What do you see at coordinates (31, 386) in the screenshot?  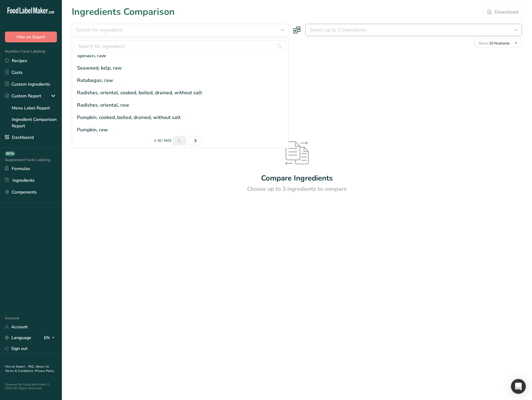 I see `div: Powered By FoodLabelMaker © 2025 All Rights Reserved` at bounding box center [31, 386].